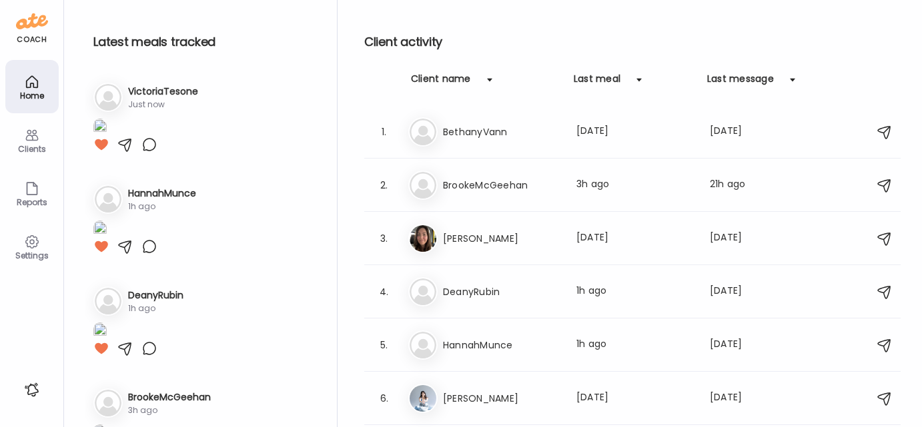 Image resolution: width=922 pixels, height=427 pixels. Describe the element at coordinates (384, 292) in the screenshot. I see `div: 4.` at that location.